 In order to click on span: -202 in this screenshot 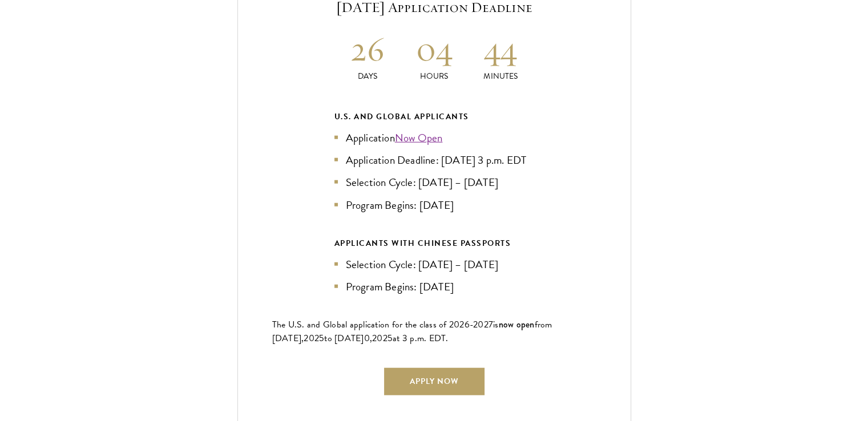, I will do `click(479, 325)`.